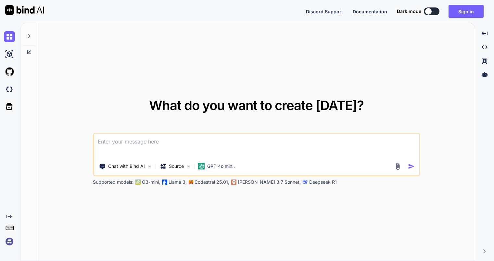 Image resolution: width=494 pixels, height=261 pixels. What do you see at coordinates (201, 166) in the screenshot?
I see `img: GPT-4o mini` at bounding box center [201, 166].